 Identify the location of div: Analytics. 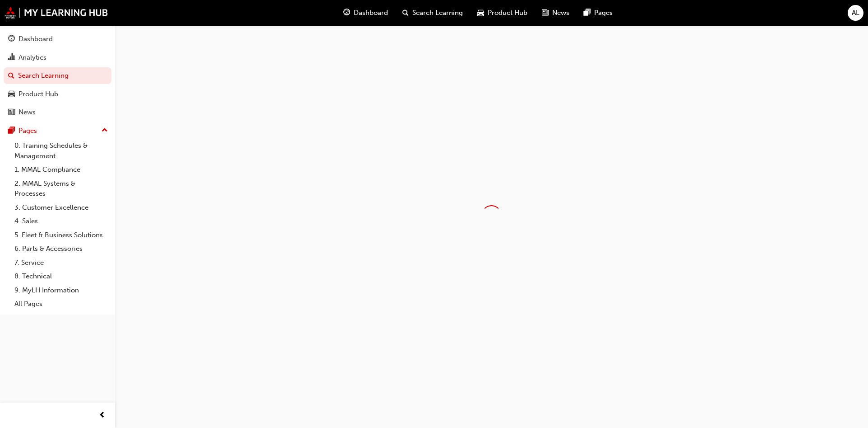
(32, 57).